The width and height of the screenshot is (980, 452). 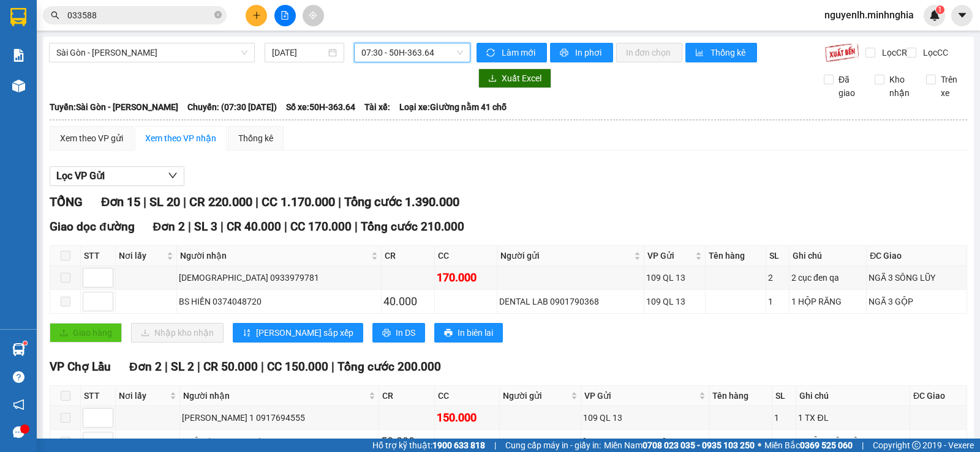 What do you see at coordinates (570, 301) in the screenshot?
I see `div: DENTAL LAB 0901790368` at bounding box center [570, 301].